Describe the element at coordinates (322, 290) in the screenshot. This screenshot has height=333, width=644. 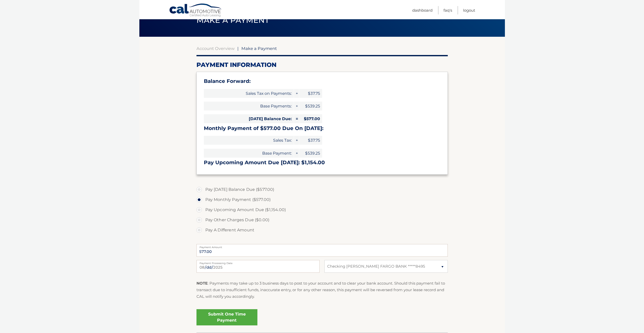
I see `p: : Payments may take up to 3 business days to post to your account and to clear your bank account....` at that location.